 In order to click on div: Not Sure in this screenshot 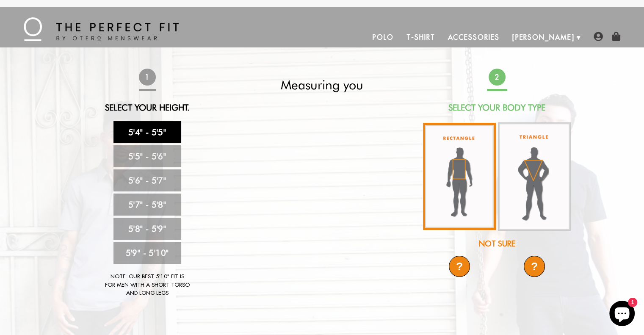, I will do `click(497, 244)`.